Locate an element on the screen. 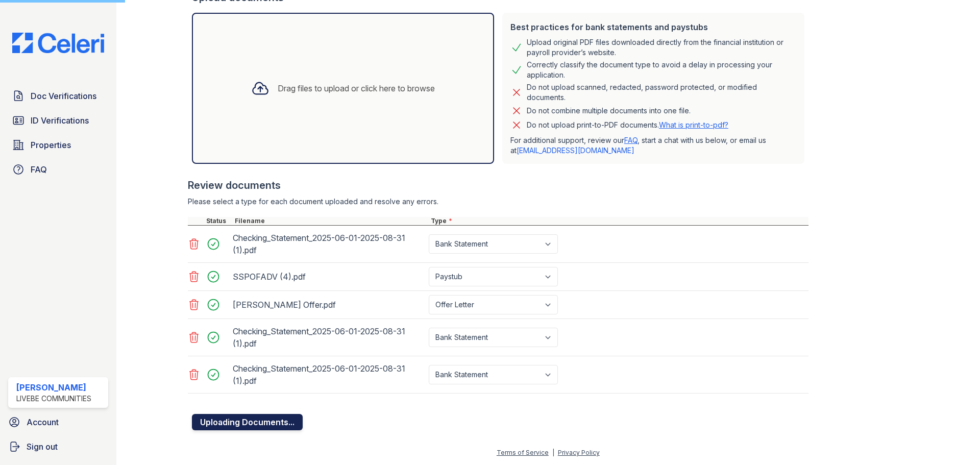 This screenshot has height=465, width=980. div: Best practices for bank statements and paystubs is located at coordinates (653, 27).